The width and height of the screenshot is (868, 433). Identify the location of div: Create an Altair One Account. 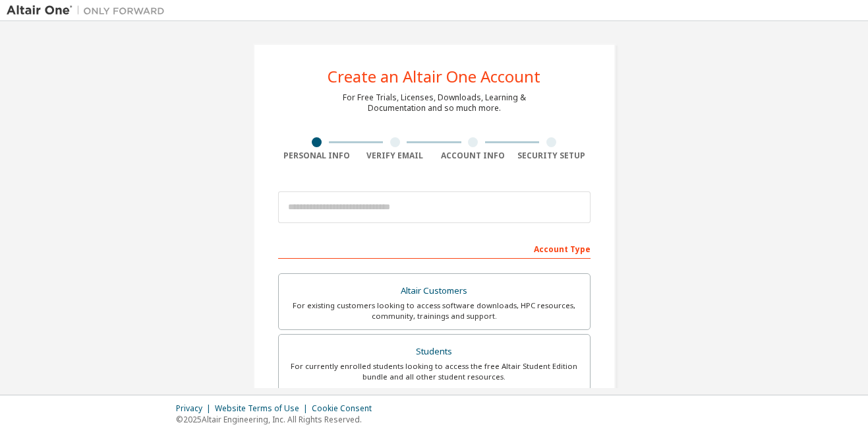
(434, 76).